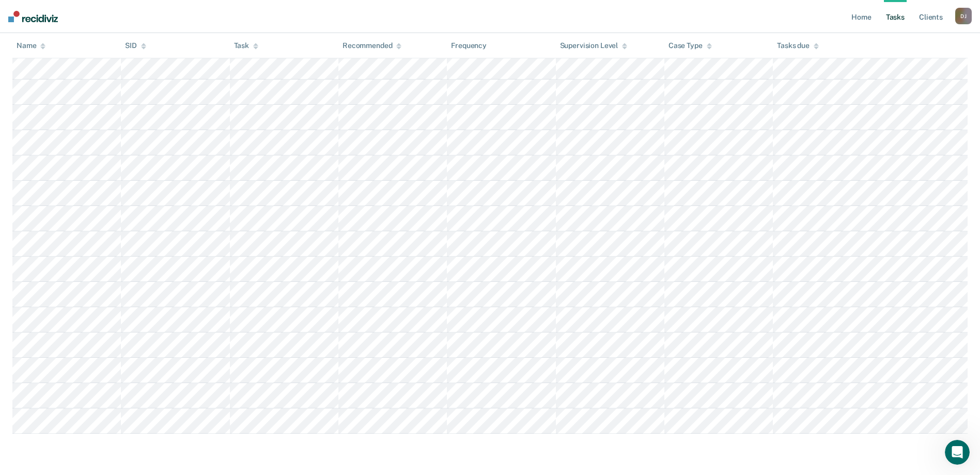 The image size is (980, 475). I want to click on img: Recidiviz, so click(33, 17).